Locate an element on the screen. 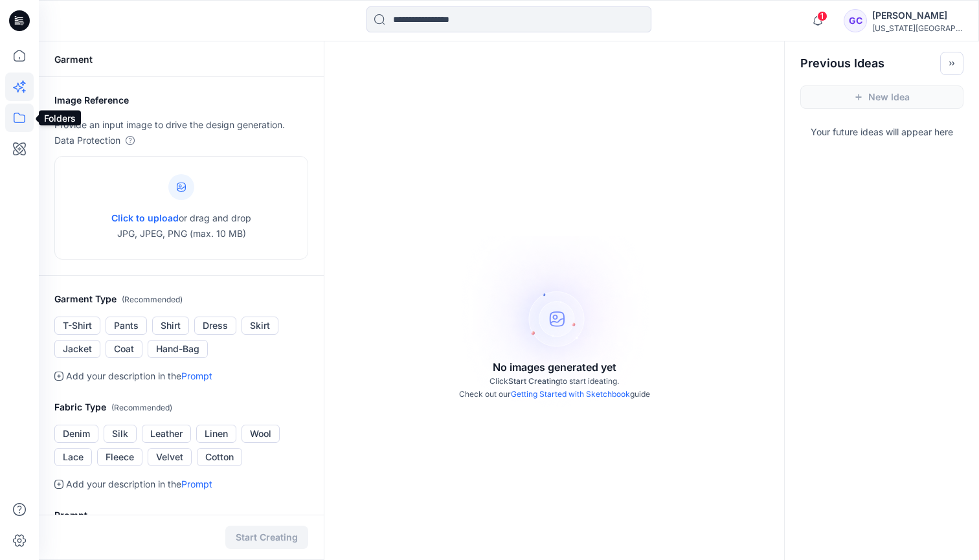  button: Toggle idea bar is located at coordinates (952, 64).